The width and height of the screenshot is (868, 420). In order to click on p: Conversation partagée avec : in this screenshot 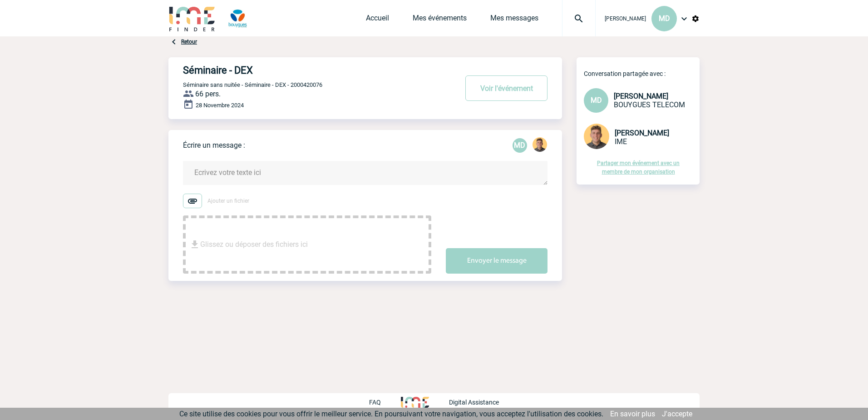, I will do `click(641, 73)`.